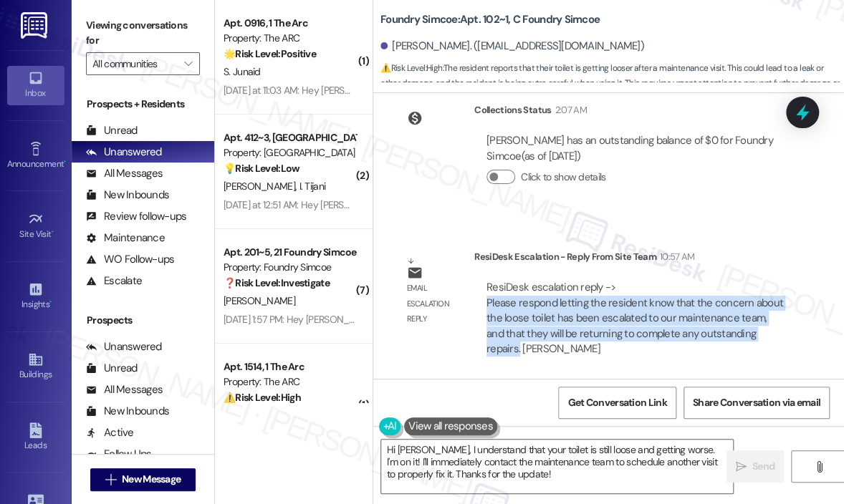  What do you see at coordinates (568, 109) in the screenshot?
I see `div: 2:07 AM` at bounding box center [568, 109].